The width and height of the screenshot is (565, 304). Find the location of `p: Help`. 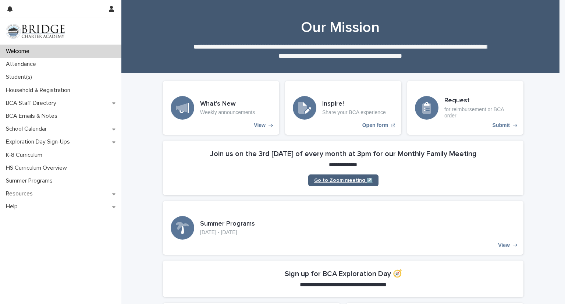

p: Help is located at coordinates (13, 206).